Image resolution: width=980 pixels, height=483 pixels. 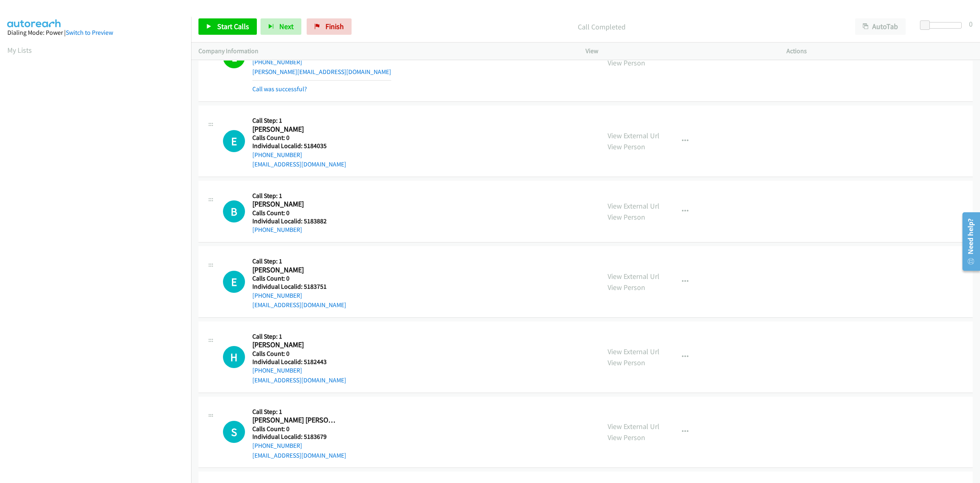 I want to click on h5: Individual Localid: 5182443, so click(x=299, y=362).